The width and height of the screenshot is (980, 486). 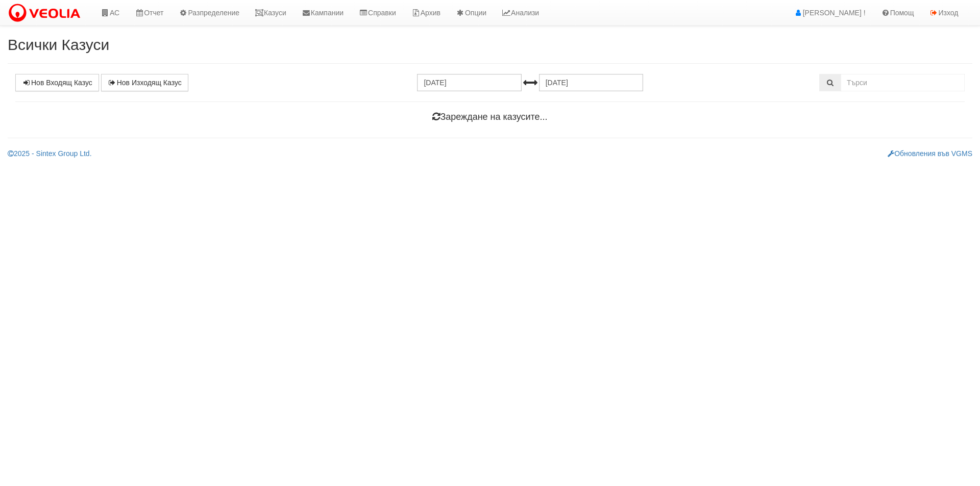 What do you see at coordinates (47, 13) in the screenshot?
I see `img: VeoliaLogo.png` at bounding box center [47, 13].